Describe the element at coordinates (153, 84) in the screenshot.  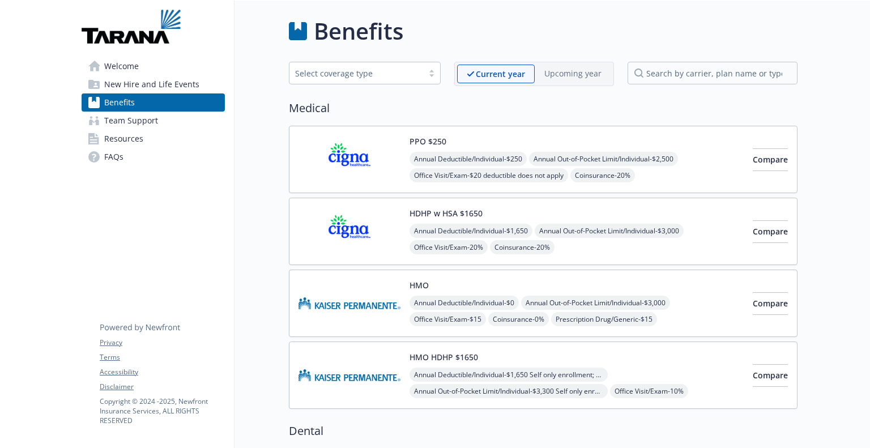
I see `a: New Hire and Life Events` at that location.